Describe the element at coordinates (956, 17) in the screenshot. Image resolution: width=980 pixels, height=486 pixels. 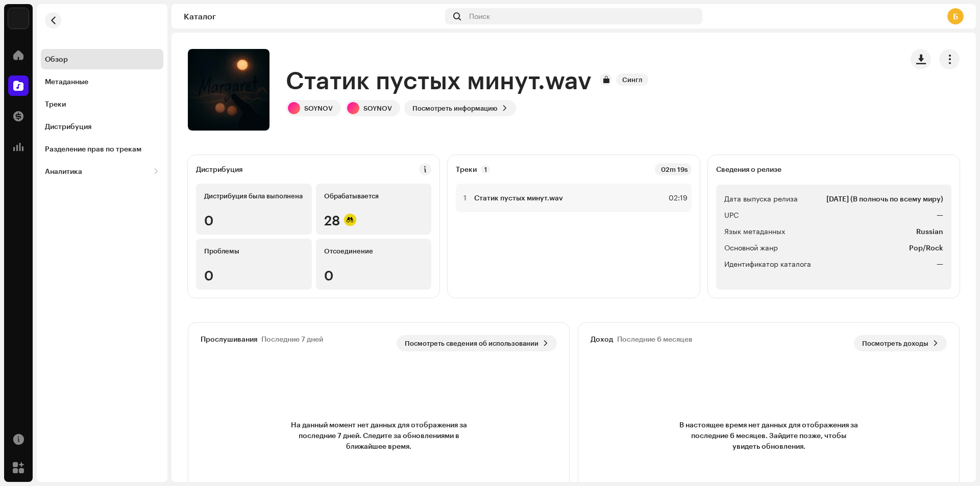
I see `div: Б` at that location.